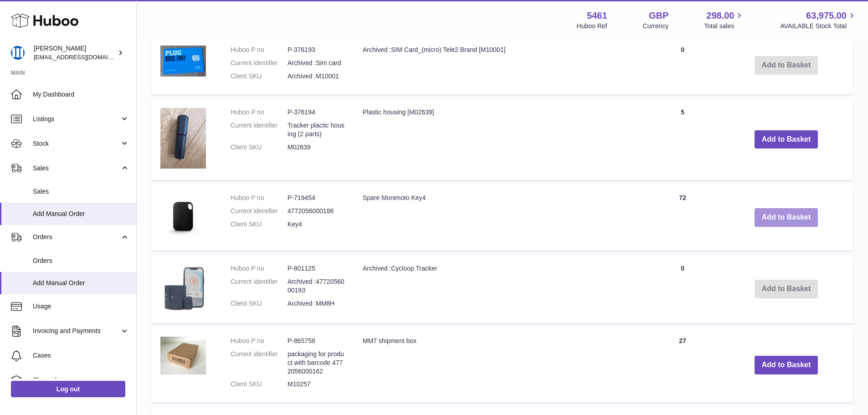  I want to click on td: 5, so click(682, 140).